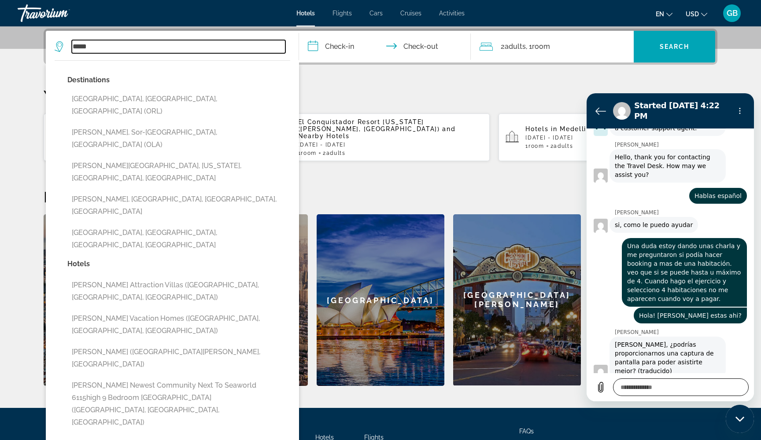  I want to click on a: Cars, so click(376, 13).